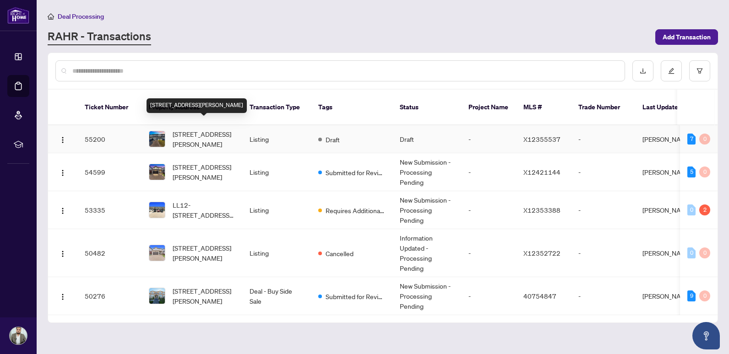 This screenshot has width=729, height=354. Describe the element at coordinates (192, 108) in the screenshot. I see `th: Property Address` at that location.